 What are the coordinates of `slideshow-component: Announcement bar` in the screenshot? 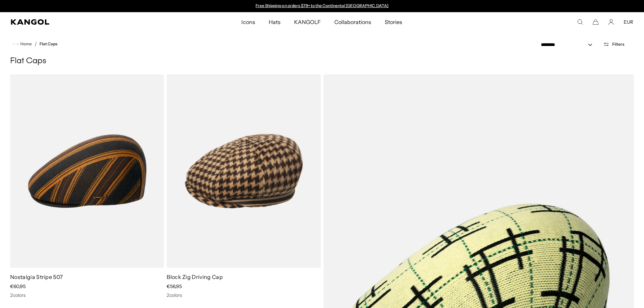 It's located at (322, 6).